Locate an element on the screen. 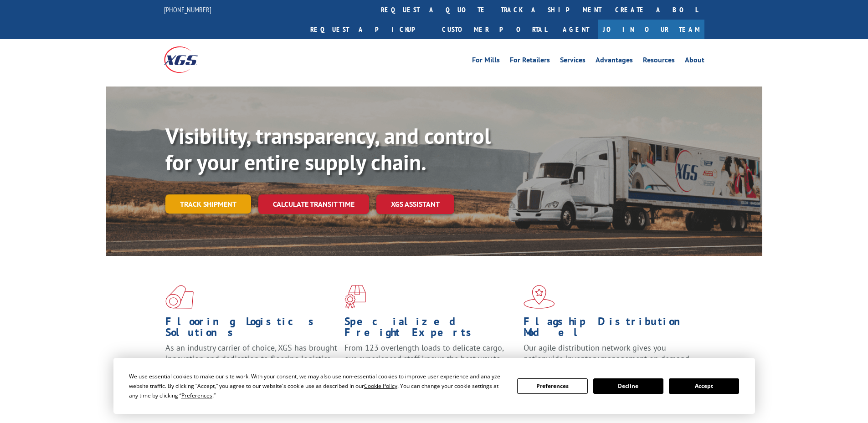 This screenshot has width=868, height=423. span: As an industry carrier of choice, XGS has brought innovation and dedication to flooring logistics... is located at coordinates (251, 359).